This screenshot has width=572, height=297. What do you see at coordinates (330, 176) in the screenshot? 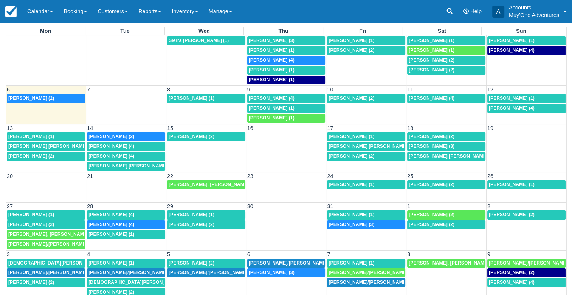
I see `span: 24` at bounding box center [330, 176].